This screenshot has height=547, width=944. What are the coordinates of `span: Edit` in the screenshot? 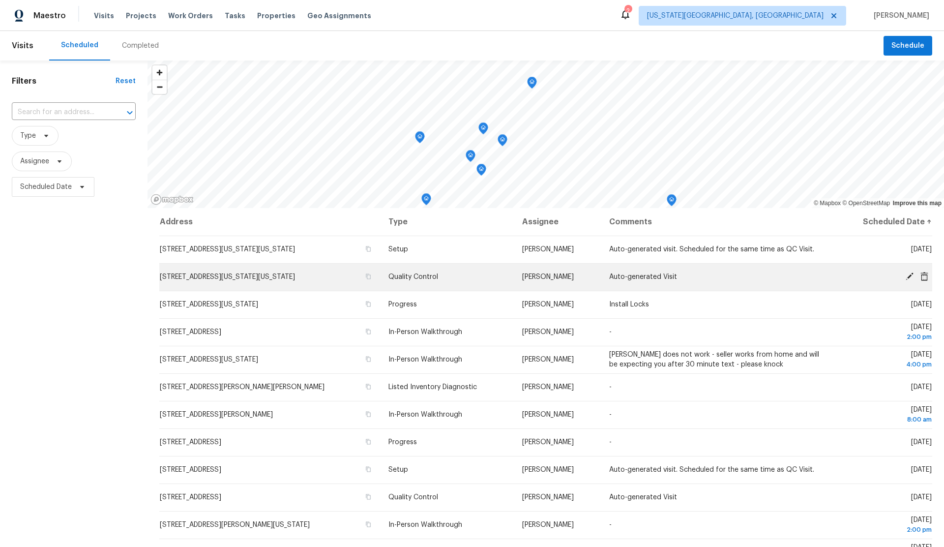 It's located at (910, 276).